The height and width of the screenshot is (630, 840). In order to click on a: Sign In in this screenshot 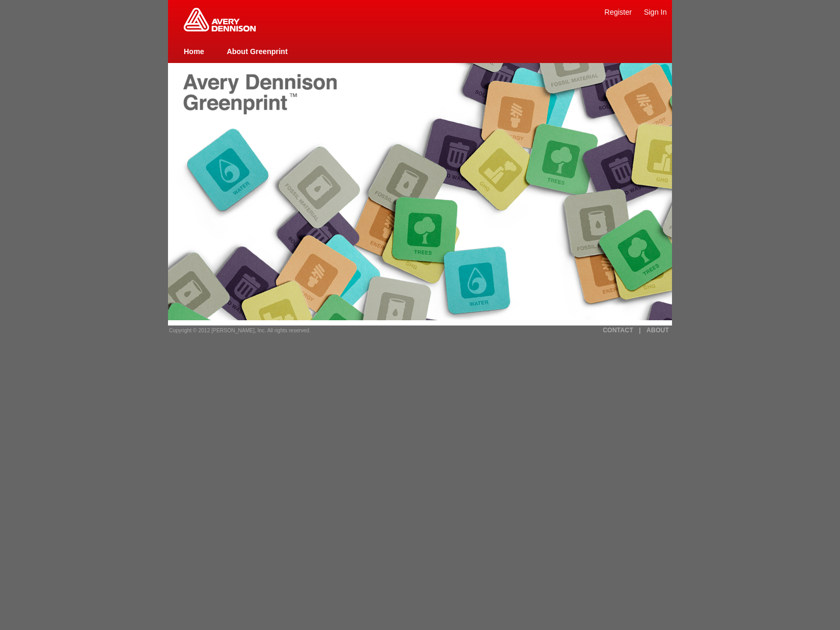, I will do `click(655, 12)`.